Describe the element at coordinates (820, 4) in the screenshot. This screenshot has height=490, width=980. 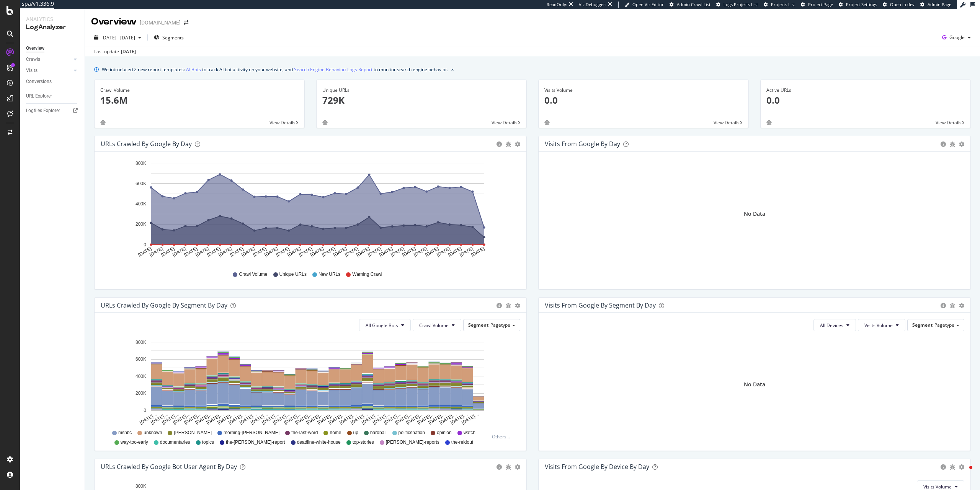
I see `span: Project Page` at that location.